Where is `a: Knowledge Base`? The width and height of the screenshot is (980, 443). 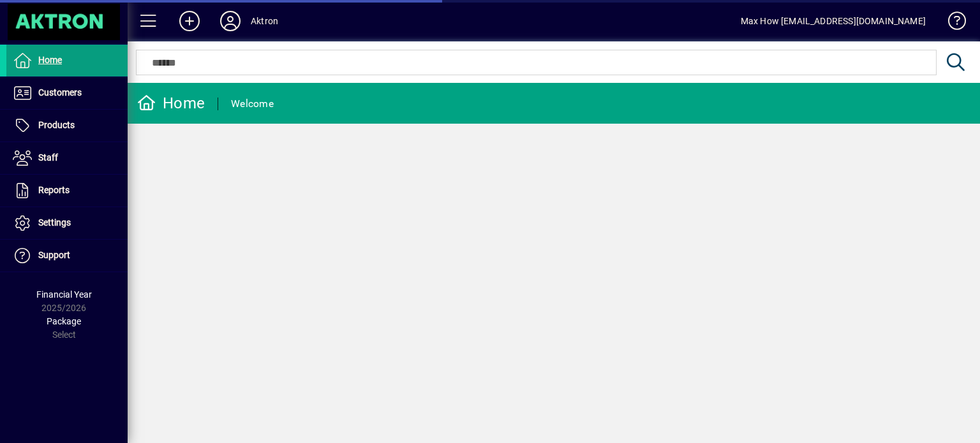 a: Knowledge Base is located at coordinates (951, 23).